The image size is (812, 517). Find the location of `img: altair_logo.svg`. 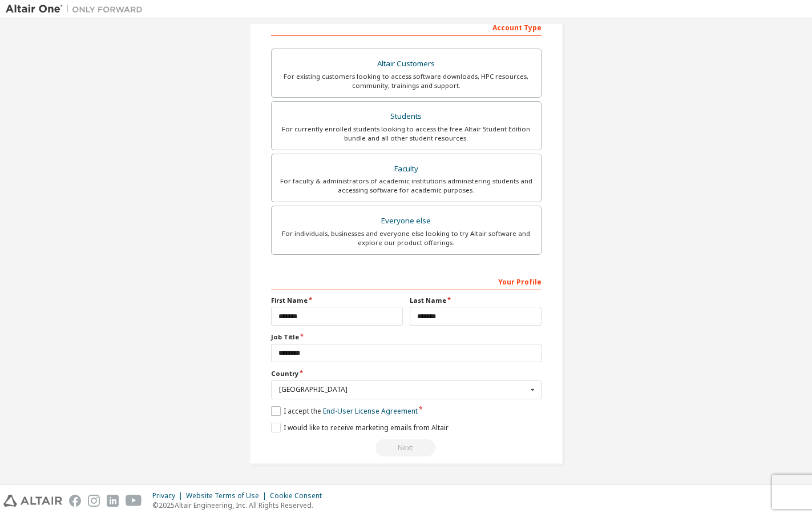

img: altair_logo.svg is located at coordinates (33, 501).